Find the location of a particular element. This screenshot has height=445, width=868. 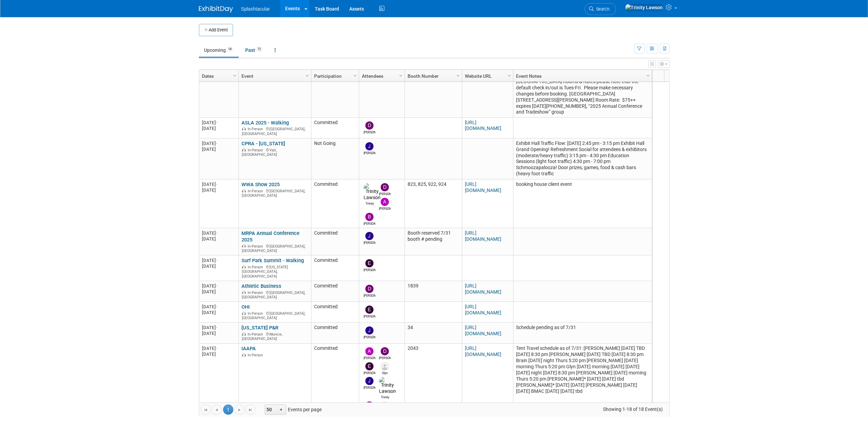

td: 34 is located at coordinates (433, 333).